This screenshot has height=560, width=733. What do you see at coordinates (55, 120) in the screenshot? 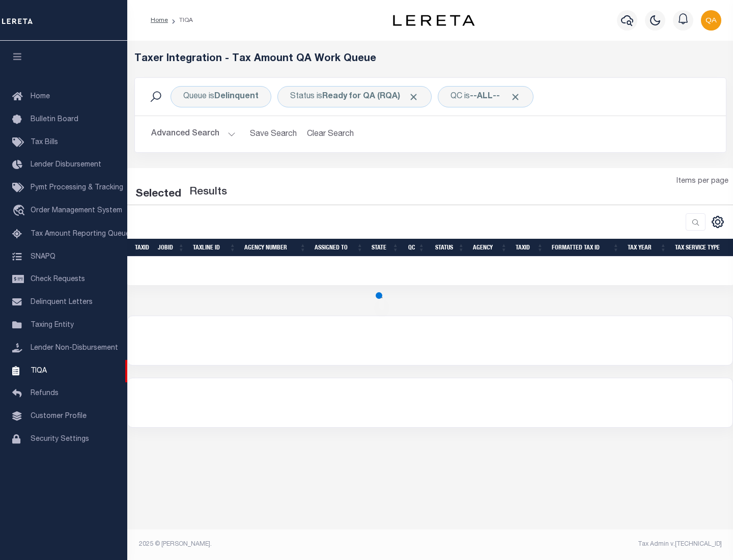
I see `span: Bulletin Board` at bounding box center [55, 120].